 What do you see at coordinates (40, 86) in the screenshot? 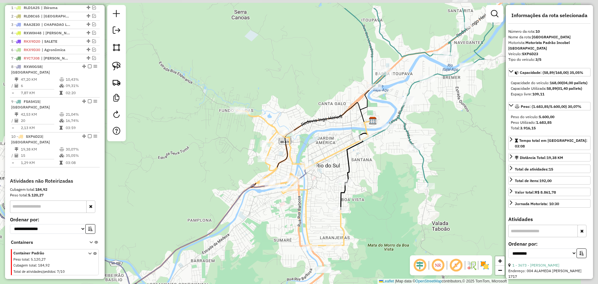
I see `td: 6` at bounding box center [40, 86].